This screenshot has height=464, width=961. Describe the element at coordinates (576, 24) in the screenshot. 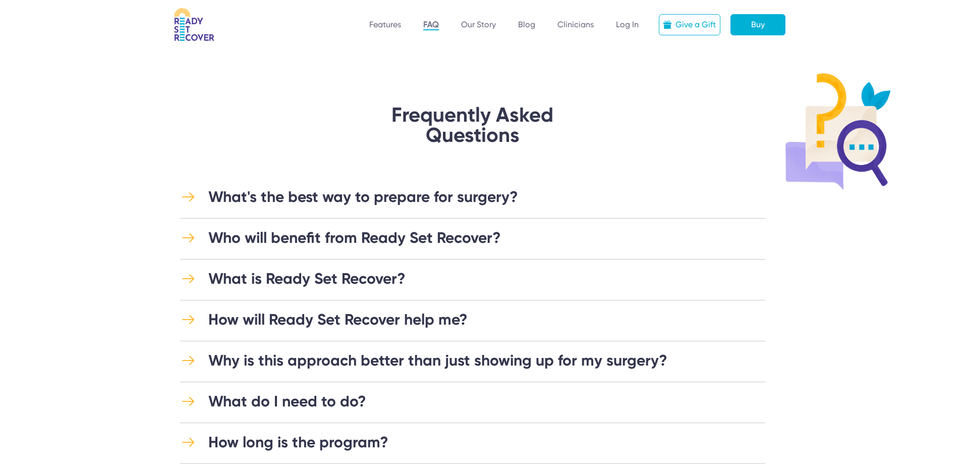

I see `a: Clinicians` at that location.